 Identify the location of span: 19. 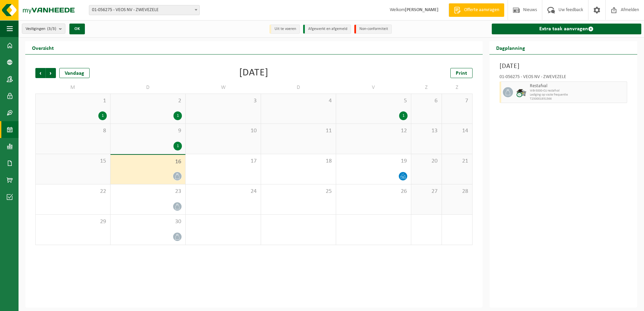
(373, 161).